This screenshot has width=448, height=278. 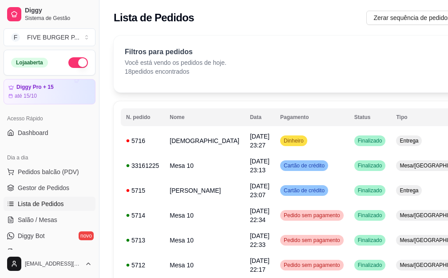 What do you see at coordinates (49, 133) in the screenshot?
I see `a: Dashboard` at bounding box center [49, 133].